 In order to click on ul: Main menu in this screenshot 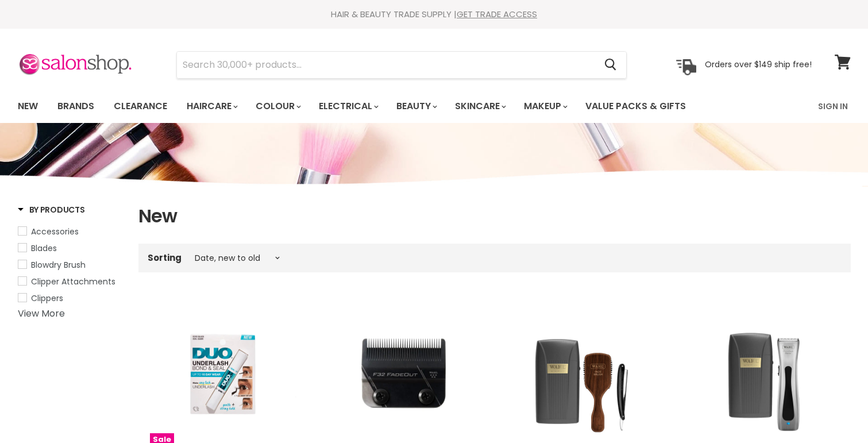, I will do `click(381, 106)`.